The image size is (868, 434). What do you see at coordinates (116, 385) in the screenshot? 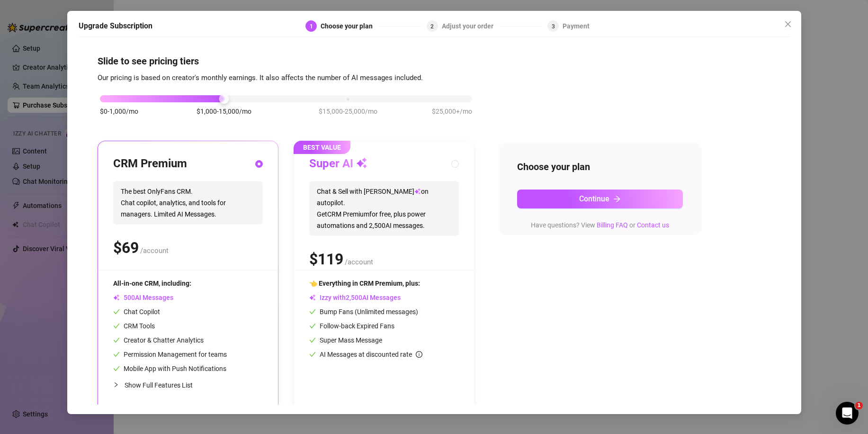
I see `span: collapsed` at bounding box center [116, 385].